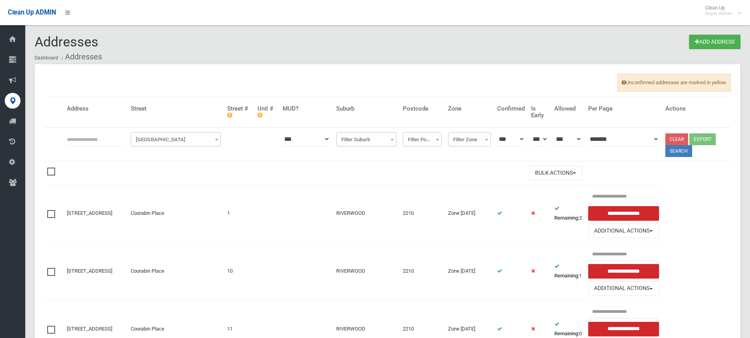 The height and width of the screenshot is (338, 750). What do you see at coordinates (719, 13) in the screenshot?
I see `small: Super Admin` at bounding box center [719, 13].